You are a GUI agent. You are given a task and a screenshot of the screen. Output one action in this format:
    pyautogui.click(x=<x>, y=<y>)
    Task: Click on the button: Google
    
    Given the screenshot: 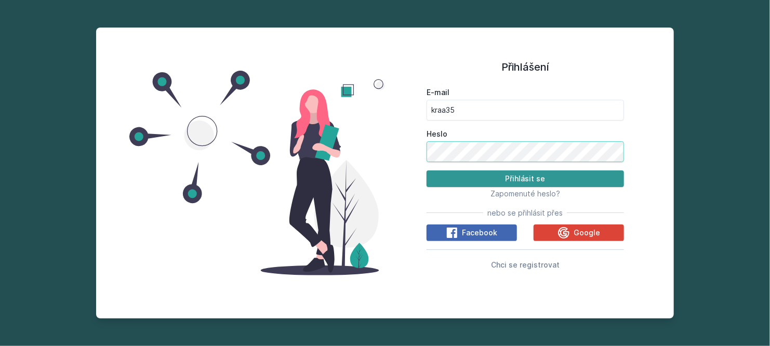 What is the action you would take?
    pyautogui.click(x=579, y=233)
    